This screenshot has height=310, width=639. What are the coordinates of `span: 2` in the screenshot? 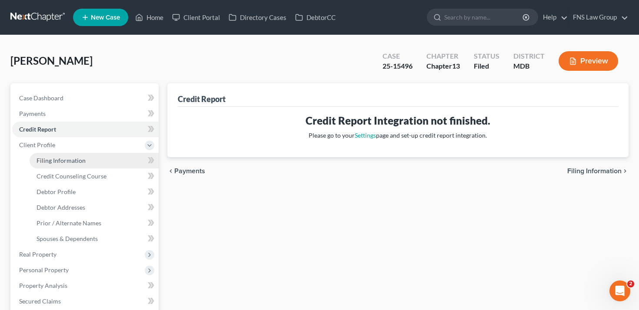 It's located at (630, 284).